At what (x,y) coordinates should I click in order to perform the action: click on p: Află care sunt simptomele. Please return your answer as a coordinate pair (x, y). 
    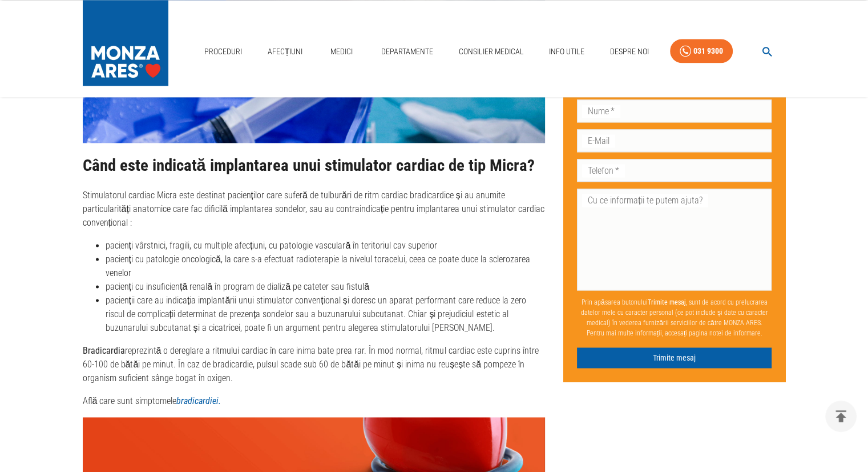
    Looking at the image, I should click on (314, 401).